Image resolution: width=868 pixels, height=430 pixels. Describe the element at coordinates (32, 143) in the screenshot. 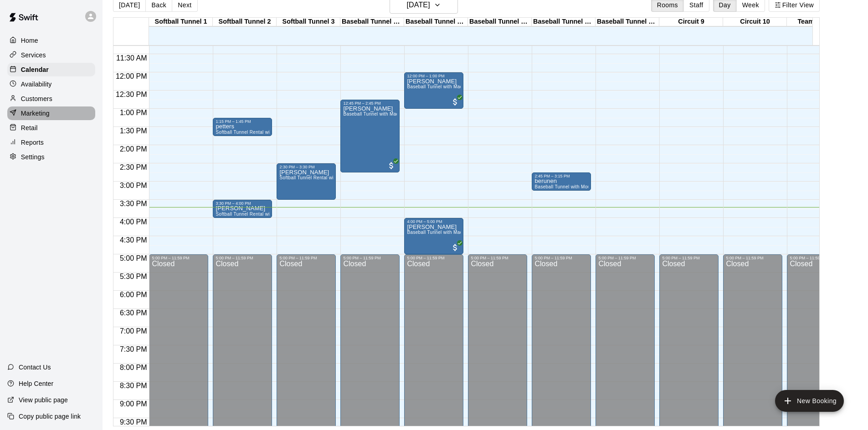

I see `p: Reports` at that location.